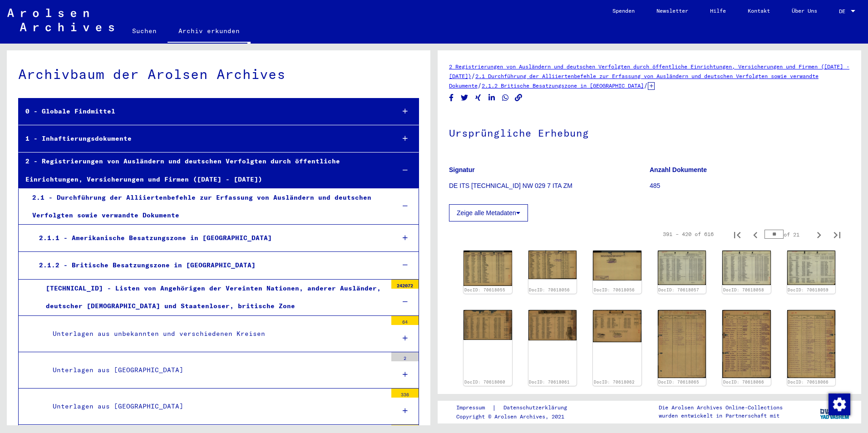 This screenshot has height=433, width=868. What do you see at coordinates (678, 382) in the screenshot?
I see `a: DocID: 70618065` at bounding box center [678, 382].